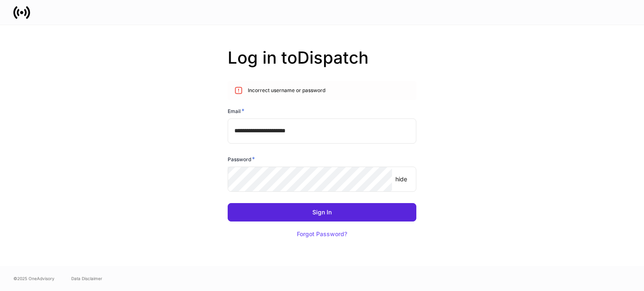 The height and width of the screenshot is (291, 644). I want to click on h6: Email, so click(236, 111).